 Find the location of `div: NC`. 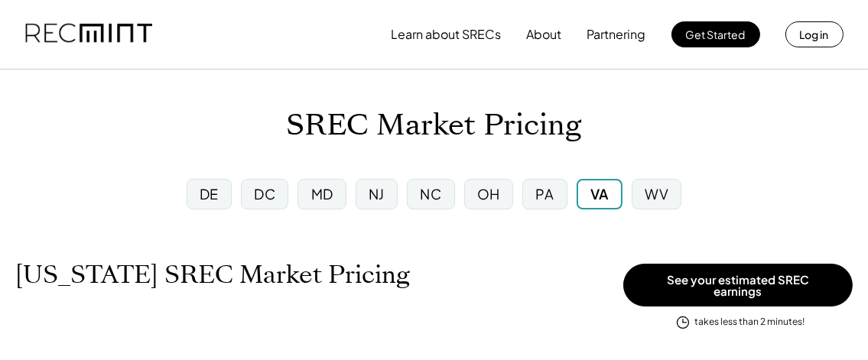

div: NC is located at coordinates (430, 193).